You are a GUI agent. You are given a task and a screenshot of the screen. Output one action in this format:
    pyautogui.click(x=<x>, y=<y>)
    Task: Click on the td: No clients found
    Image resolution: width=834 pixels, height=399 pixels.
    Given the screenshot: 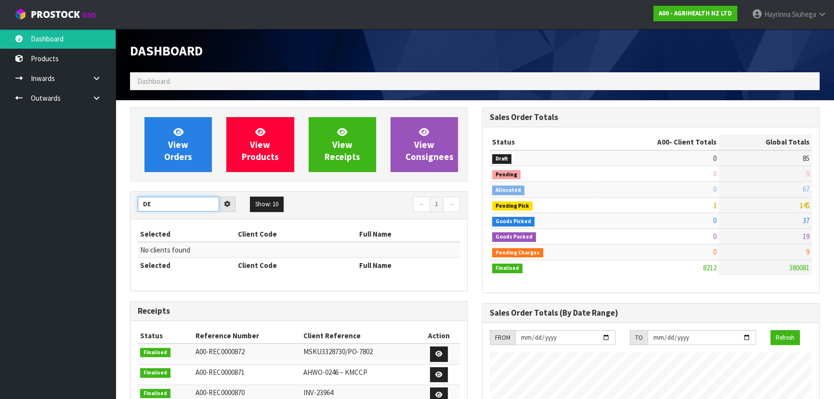 What is the action you would take?
    pyautogui.click(x=298, y=249)
    